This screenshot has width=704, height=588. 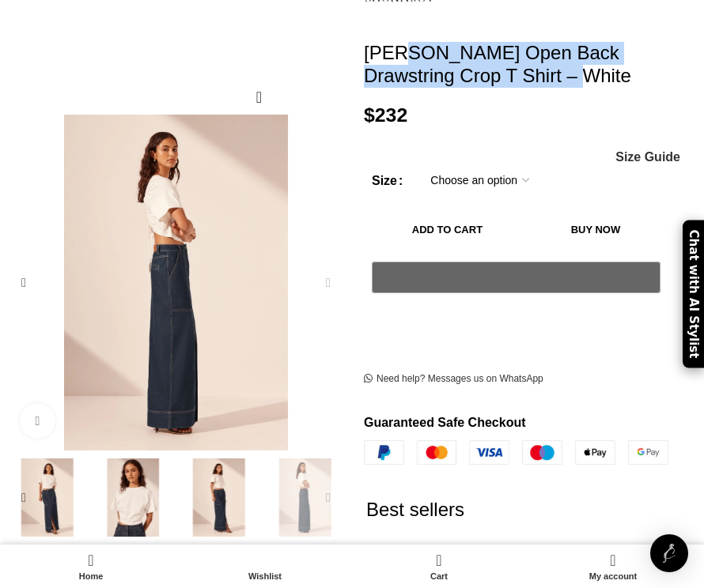 I want to click on label: Size, so click(x=387, y=181).